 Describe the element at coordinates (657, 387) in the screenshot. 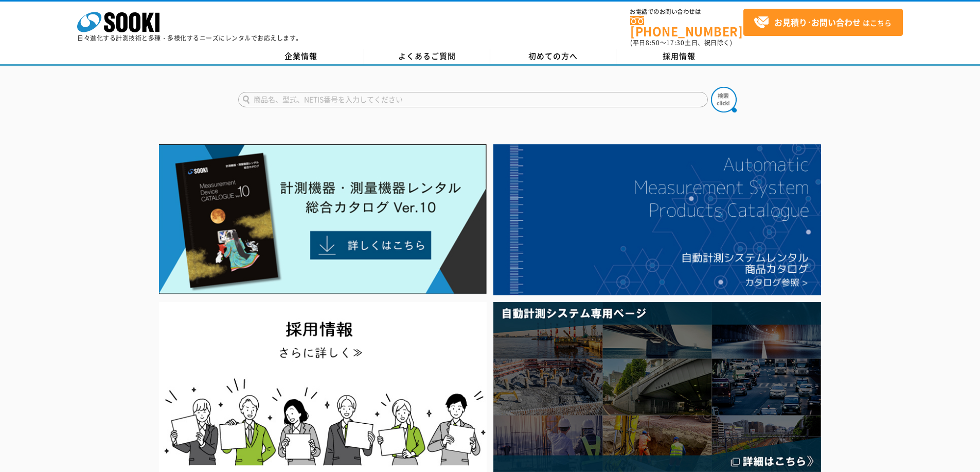

I see `img: 自動計測システム専用ページ` at that location.